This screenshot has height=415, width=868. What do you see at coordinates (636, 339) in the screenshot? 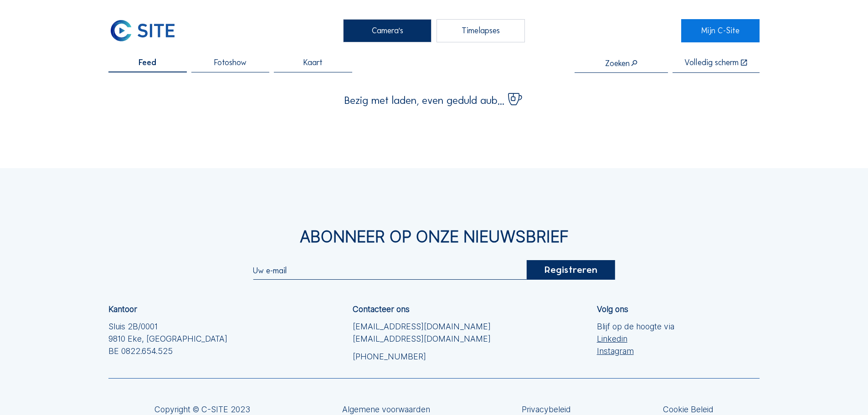
I see `div: Blijf op de hoogte via` at bounding box center [636, 339].